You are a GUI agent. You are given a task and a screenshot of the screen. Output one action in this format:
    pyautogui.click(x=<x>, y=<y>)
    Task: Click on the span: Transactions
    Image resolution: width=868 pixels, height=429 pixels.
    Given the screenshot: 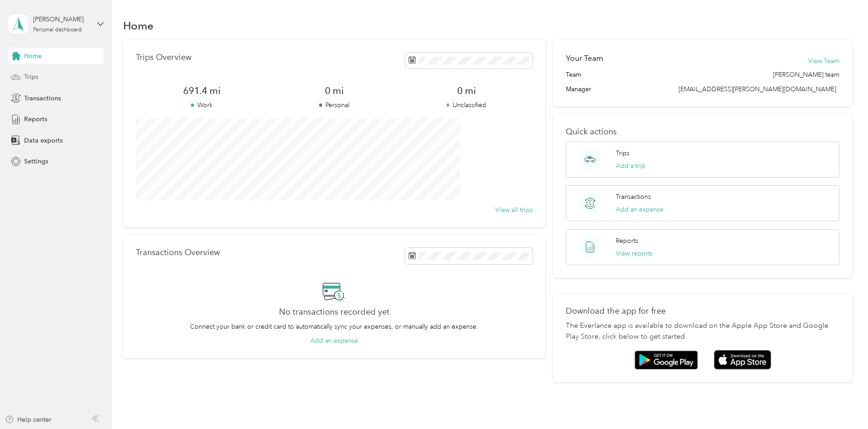 What is the action you would take?
    pyautogui.click(x=42, y=98)
    